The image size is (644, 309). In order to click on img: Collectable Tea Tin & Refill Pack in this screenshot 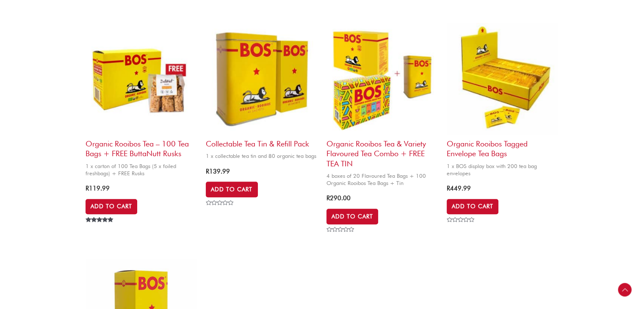, I will do `click(261, 79)`.